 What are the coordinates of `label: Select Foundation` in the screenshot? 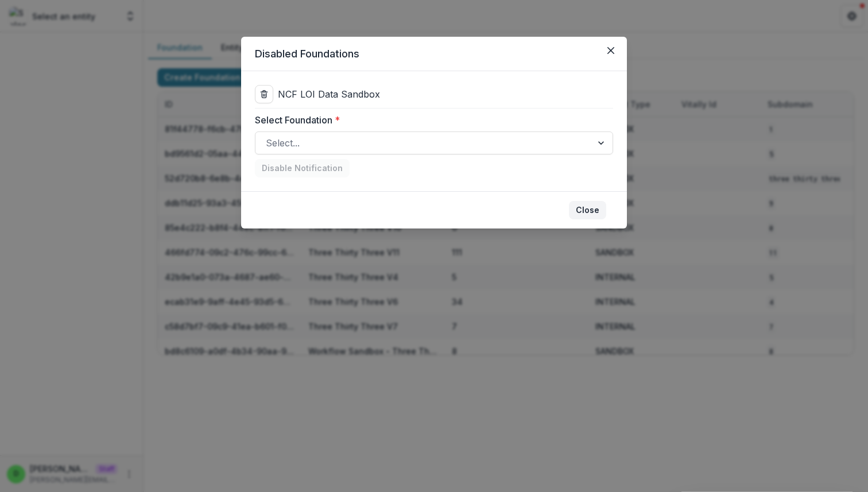 It's located at (431, 120).